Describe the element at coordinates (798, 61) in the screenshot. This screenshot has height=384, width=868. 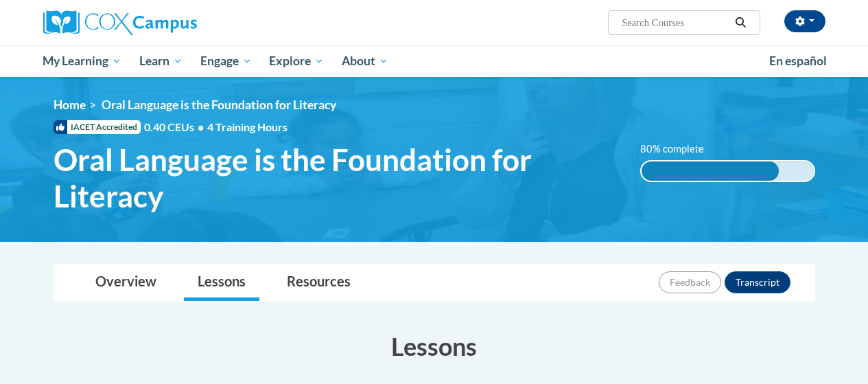
I see `span: En español` at that location.